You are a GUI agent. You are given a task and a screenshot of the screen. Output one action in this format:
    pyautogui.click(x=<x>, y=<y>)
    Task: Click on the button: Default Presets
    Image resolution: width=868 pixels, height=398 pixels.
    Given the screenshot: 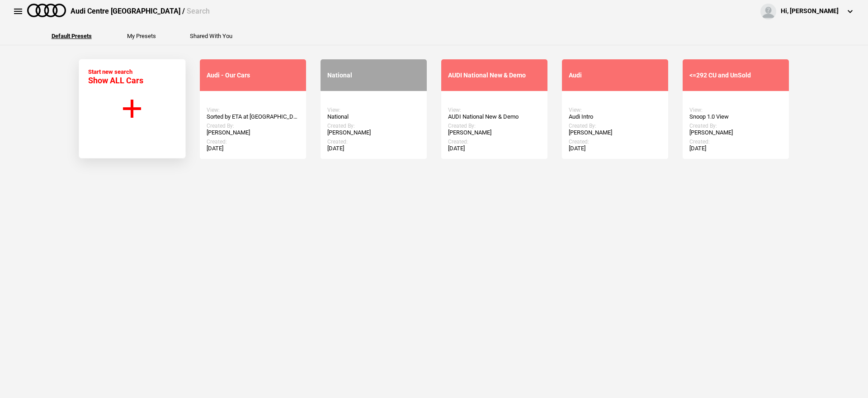 What is the action you would take?
    pyautogui.click(x=72, y=36)
    